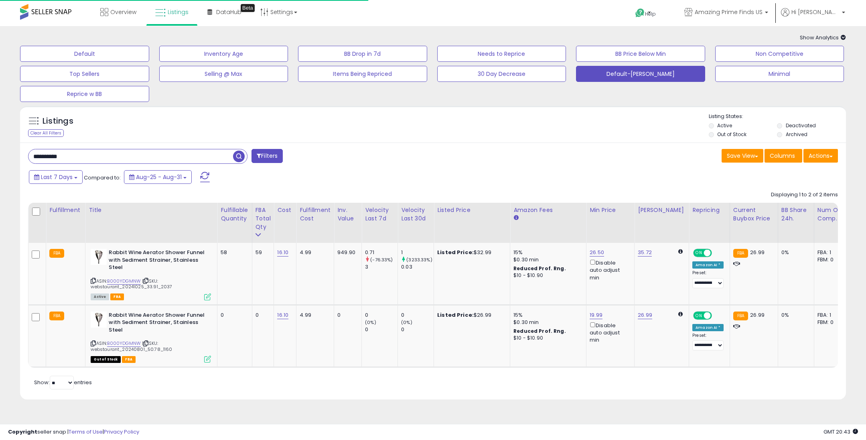 This screenshot has width=866, height=440. Describe the element at coordinates (106, 359) in the screenshot. I see `span: All listings that are currently out of stock and unavailable for purchase on Amazon` at that location.